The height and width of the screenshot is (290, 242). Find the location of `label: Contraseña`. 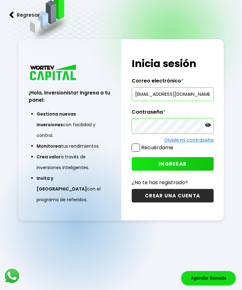

label: Contraseña is located at coordinates (172, 114).